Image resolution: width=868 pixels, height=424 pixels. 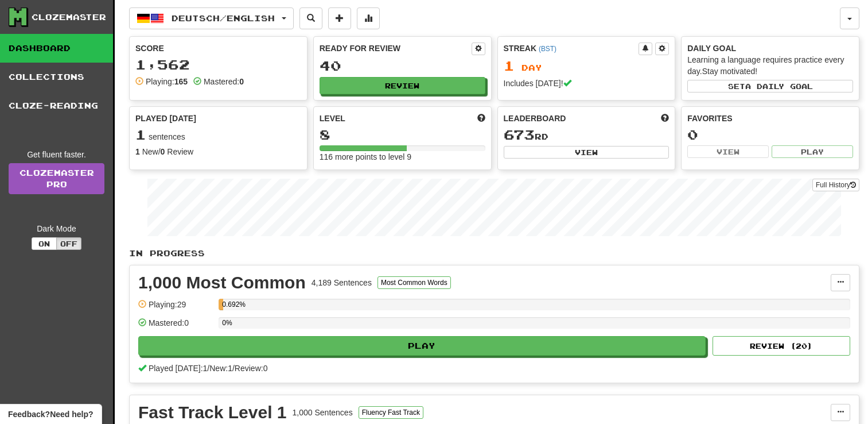 I want to click on div: sentences, so click(x=218, y=135).